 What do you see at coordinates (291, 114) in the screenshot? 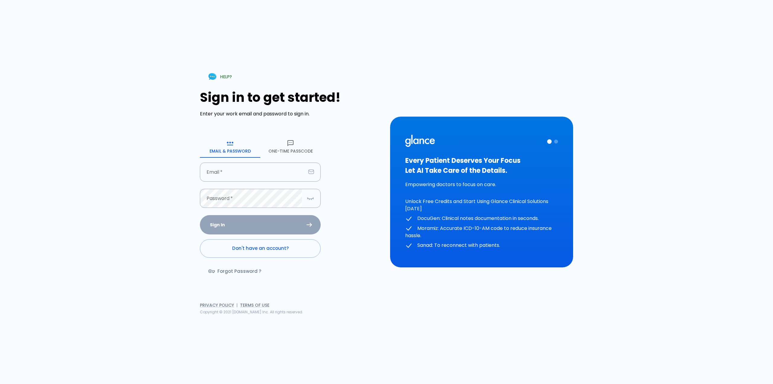
I see `p: Enter your work email and password to sign in.` at bounding box center [291, 114].